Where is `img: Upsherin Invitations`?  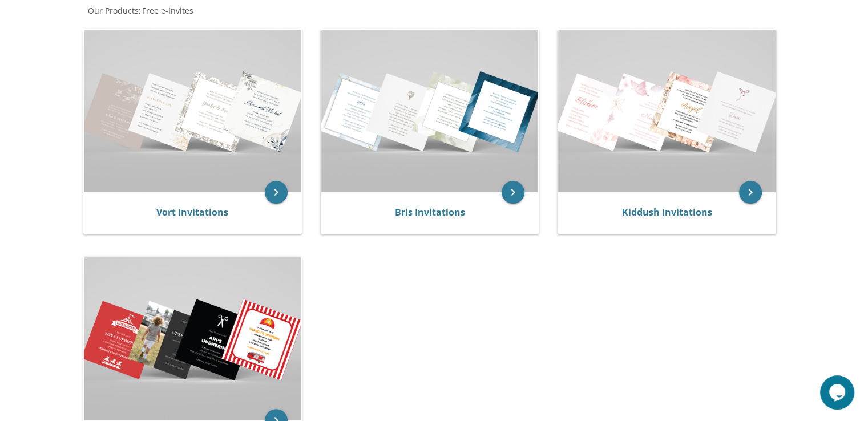
img: Upsherin Invitations is located at coordinates (192, 338).